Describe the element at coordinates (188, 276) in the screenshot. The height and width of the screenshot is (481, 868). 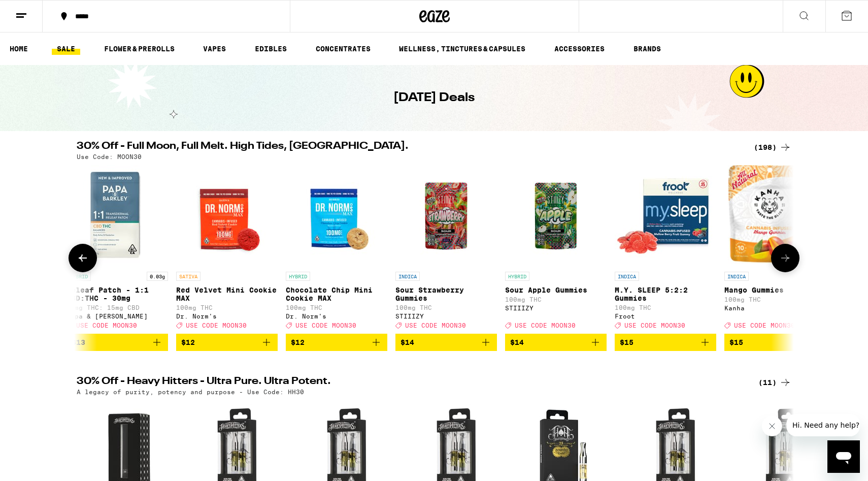
I see `p: SATIVA` at that location.